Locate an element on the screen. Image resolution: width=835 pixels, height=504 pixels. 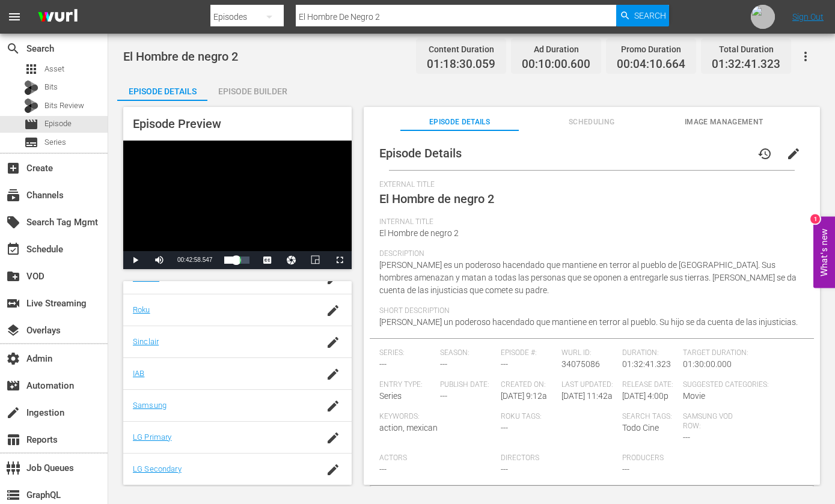
div: Video Player is located at coordinates (237, 205).